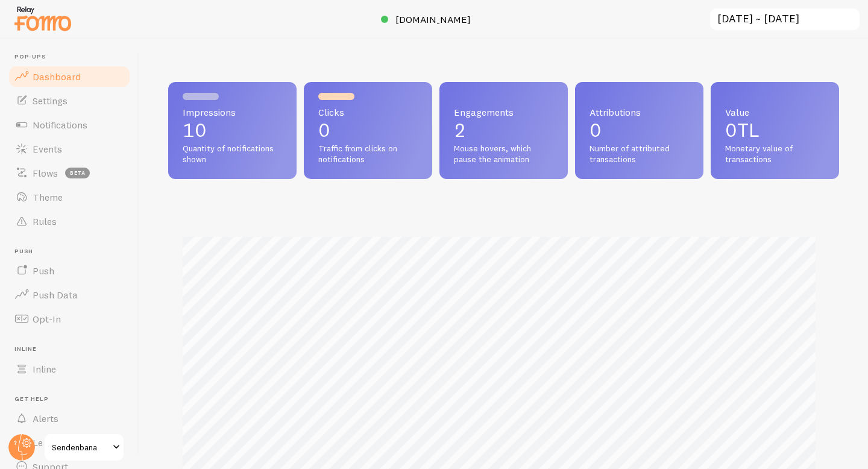 This screenshot has width=868, height=469. What do you see at coordinates (69, 443) in the screenshot?
I see `a: Learn` at bounding box center [69, 443].